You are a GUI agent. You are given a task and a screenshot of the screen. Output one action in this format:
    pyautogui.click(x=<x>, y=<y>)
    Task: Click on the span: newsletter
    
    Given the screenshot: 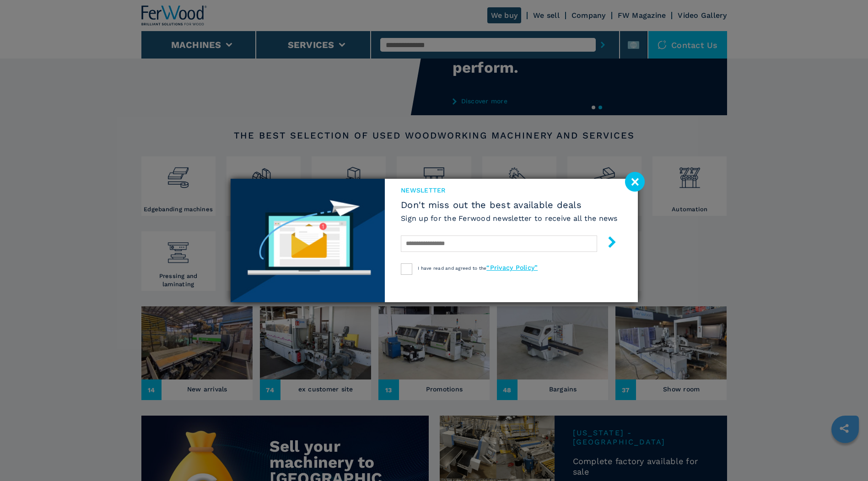 What is the action you would take?
    pyautogui.click(x=510, y=190)
    